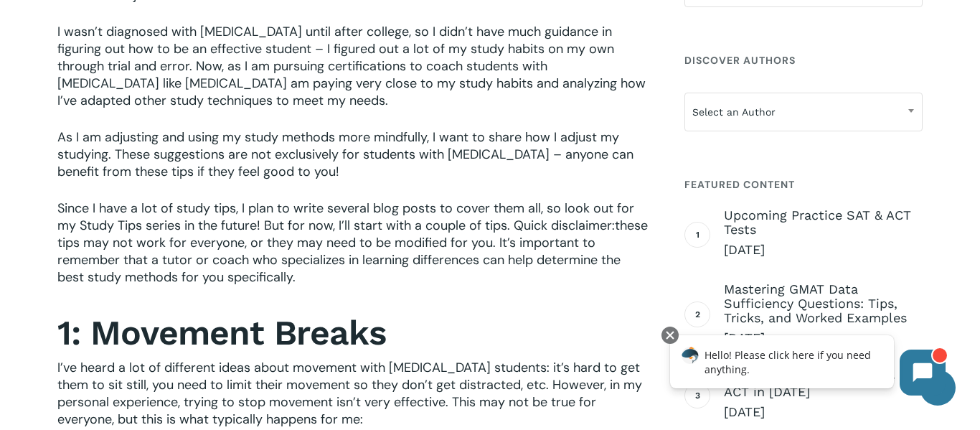 The width and height of the screenshot is (980, 430). I want to click on h4: Featured Content, so click(804, 185).